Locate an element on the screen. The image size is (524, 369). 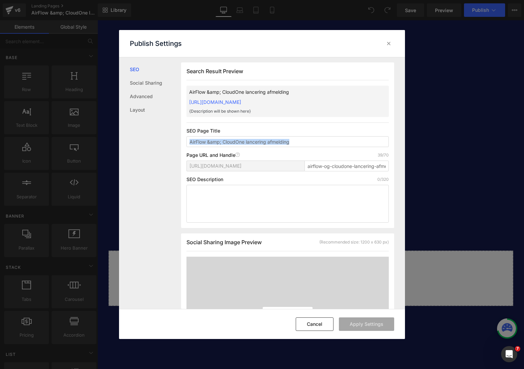
a: Social Sharing is located at coordinates (156, 83).